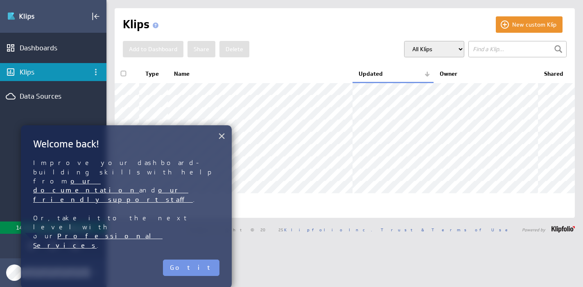 This screenshot has width=583, height=287. What do you see at coordinates (534, 230) in the screenshot?
I see `span: Powered by` at bounding box center [534, 230].